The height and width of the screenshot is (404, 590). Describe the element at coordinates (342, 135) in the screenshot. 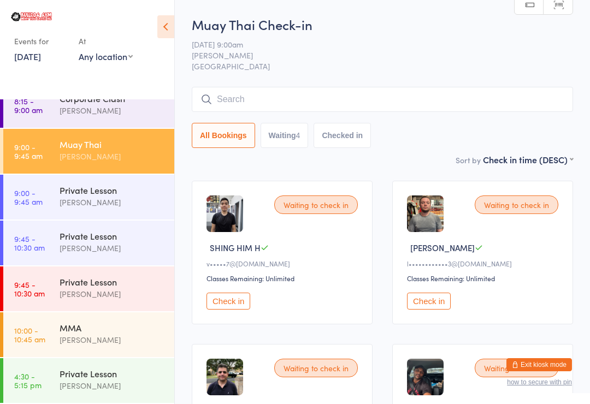

I see `button: Checked in` at that location.